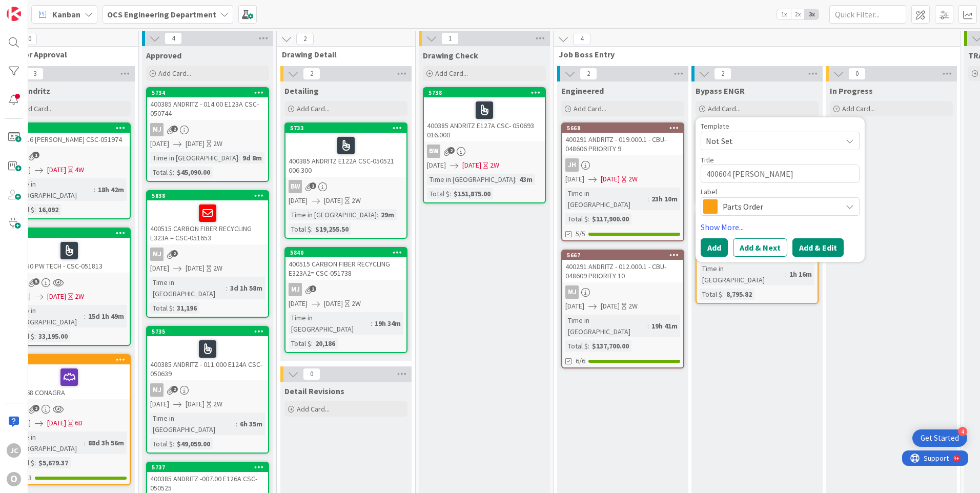 Image resolution: width=980 pixels, height=493 pixels. I want to click on div: 5735400385 ANDRITZ - 011.000 E124A CSC- 050639, so click(208, 354).